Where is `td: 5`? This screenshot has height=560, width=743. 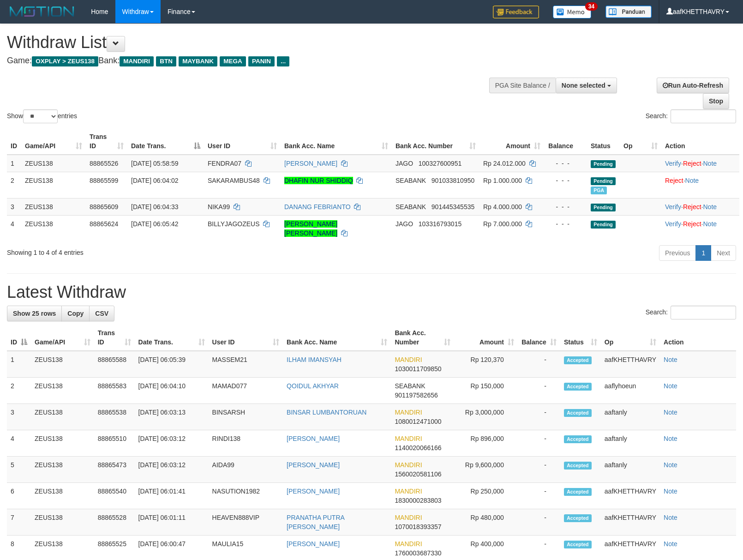
td: 5 is located at coordinates (18, 469).